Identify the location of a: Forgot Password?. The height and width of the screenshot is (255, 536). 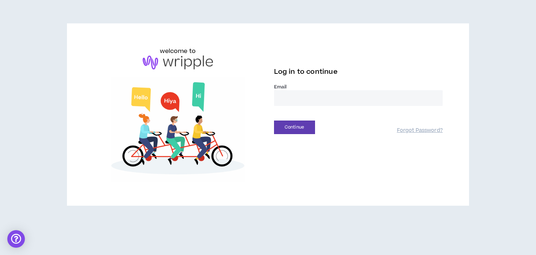
(420, 131).